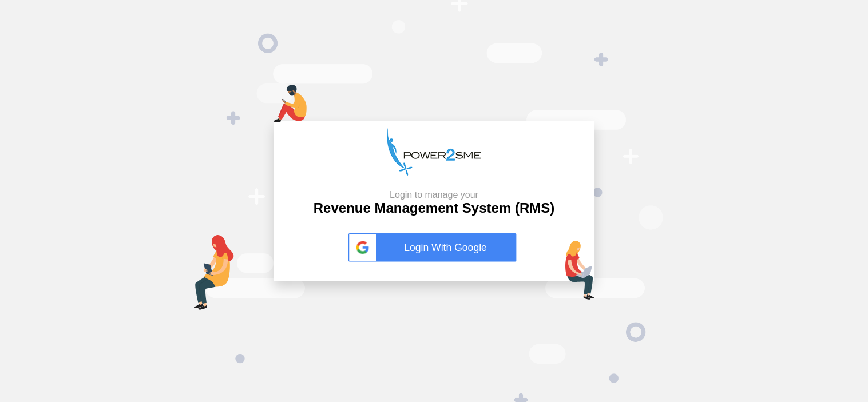 The image size is (868, 402). I want to click on img: tab-login.png, so click(214, 272).